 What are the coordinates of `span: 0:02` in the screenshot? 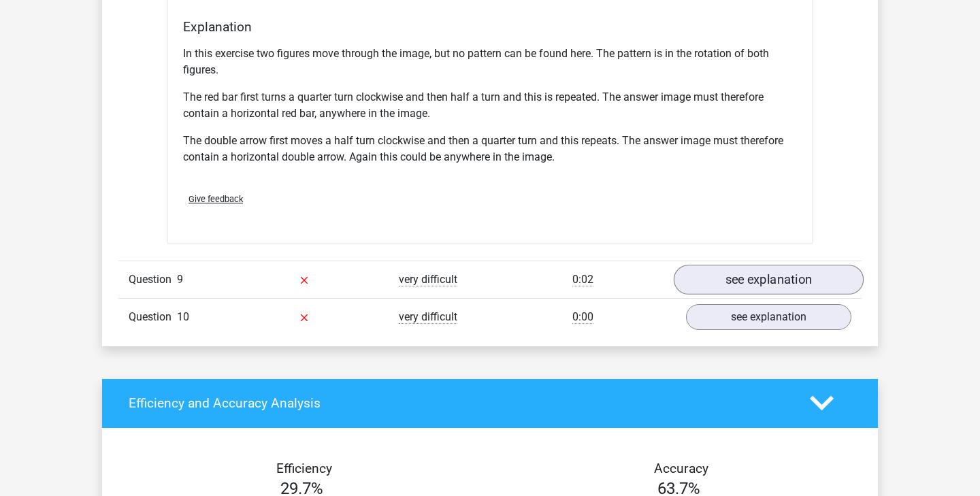 It's located at (582, 280).